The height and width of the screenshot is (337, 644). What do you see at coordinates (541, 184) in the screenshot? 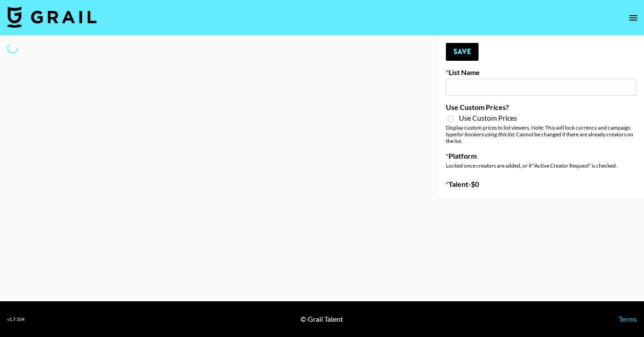
I see `label: Talent - $ 0` at bounding box center [541, 184].